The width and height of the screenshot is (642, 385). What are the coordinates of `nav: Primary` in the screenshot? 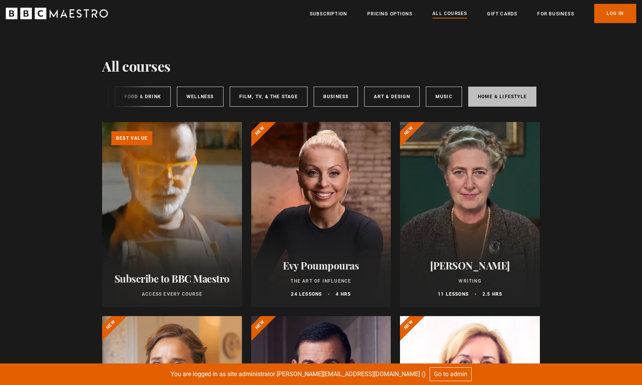 It's located at (473, 13).